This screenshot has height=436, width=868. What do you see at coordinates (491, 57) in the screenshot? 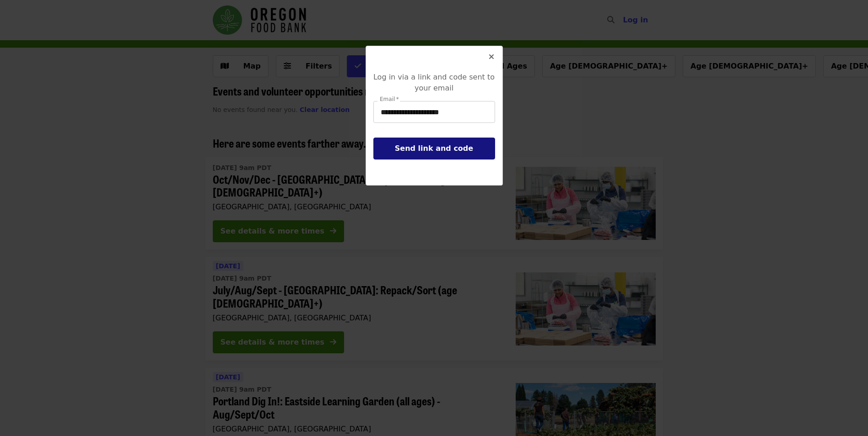
I see `button: Close` at bounding box center [491, 57].